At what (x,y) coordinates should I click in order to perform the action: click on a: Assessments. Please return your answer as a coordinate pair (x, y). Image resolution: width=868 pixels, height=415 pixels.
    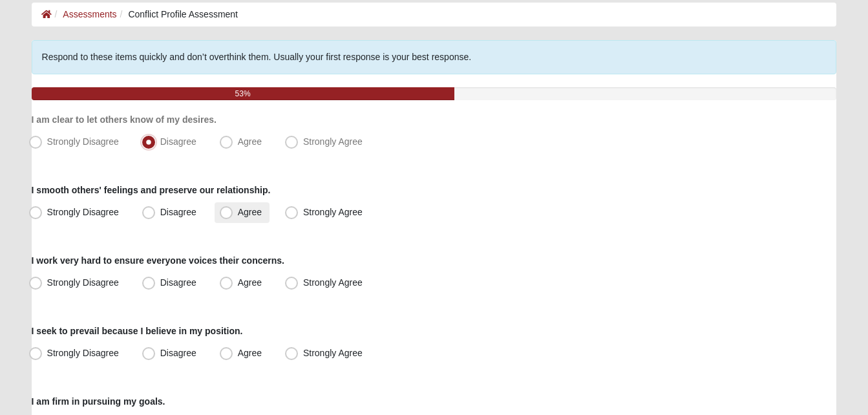
    Looking at the image, I should click on (89, 14).